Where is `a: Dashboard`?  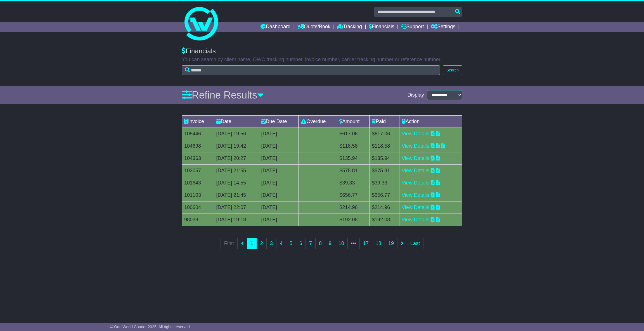 a: Dashboard is located at coordinates (276, 27).